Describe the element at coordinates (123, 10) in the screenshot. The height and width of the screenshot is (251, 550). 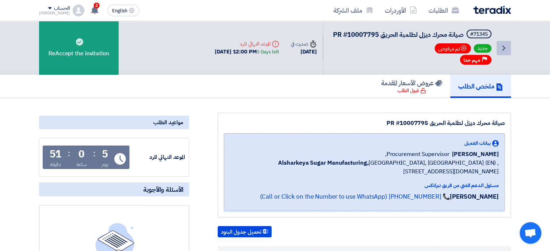
I see `button: English` at that location.